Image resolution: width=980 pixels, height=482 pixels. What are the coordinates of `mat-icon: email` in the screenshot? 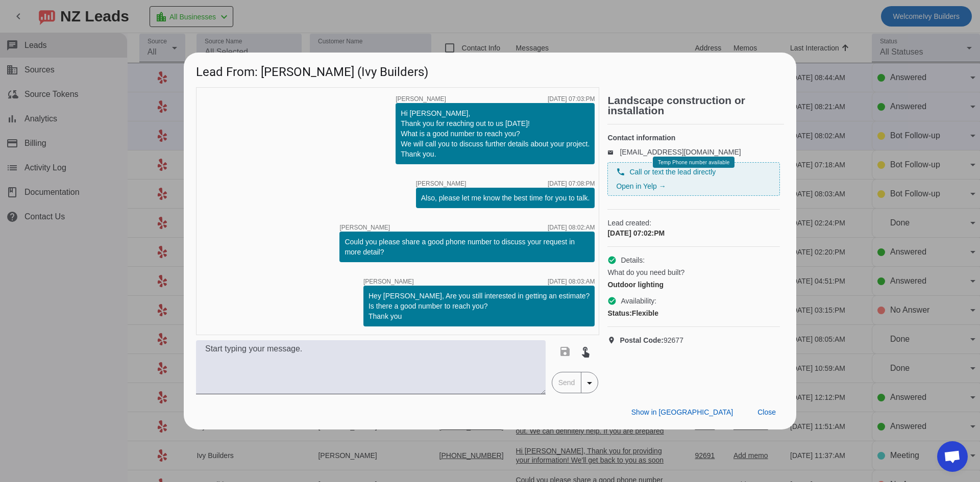 It's located at (614, 152).